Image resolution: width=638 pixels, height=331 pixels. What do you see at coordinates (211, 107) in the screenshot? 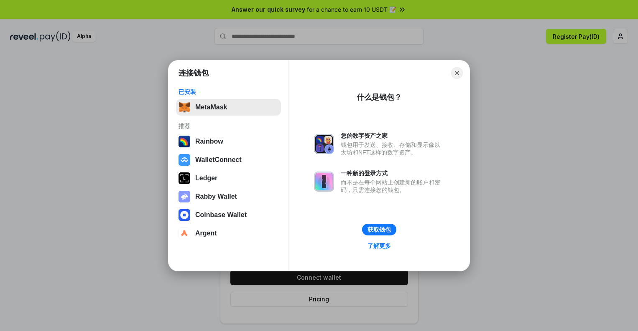
I see `div: MetaMask` at bounding box center [211, 107].